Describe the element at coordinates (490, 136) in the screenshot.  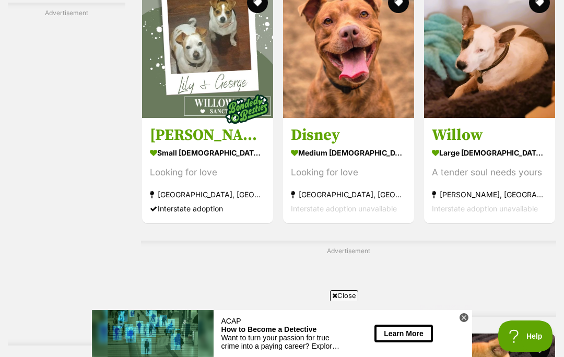
I see `h3: Willow` at that location.